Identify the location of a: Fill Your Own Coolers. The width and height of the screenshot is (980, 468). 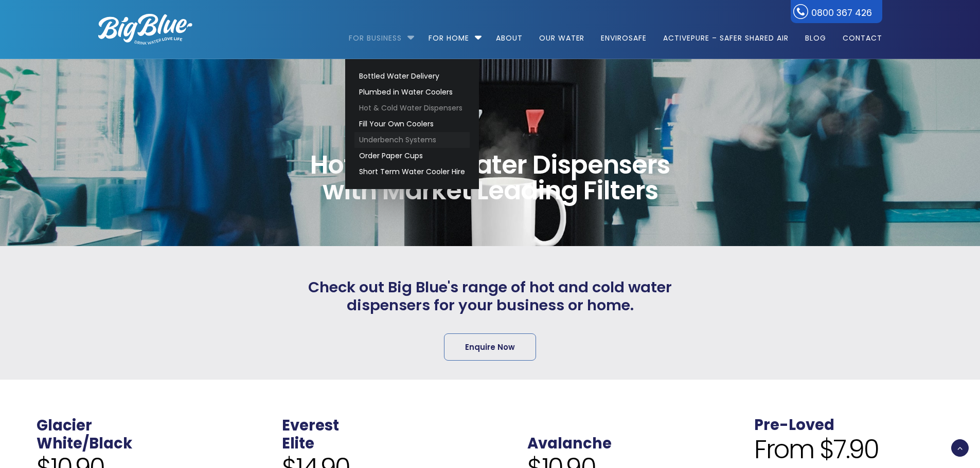
(412, 124).